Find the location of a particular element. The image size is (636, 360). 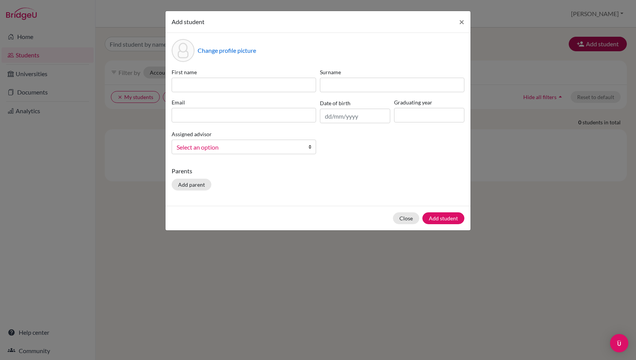

label: Surname is located at coordinates (392, 72).